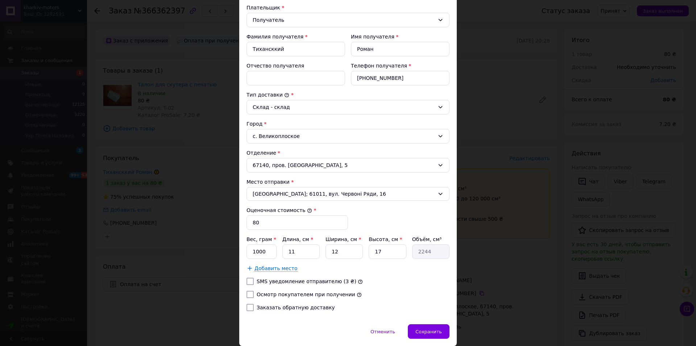 Image resolution: width=696 pixels, height=346 pixels. What do you see at coordinates (379, 66) in the screenshot?
I see `label: Телефон получателя` at bounding box center [379, 66].